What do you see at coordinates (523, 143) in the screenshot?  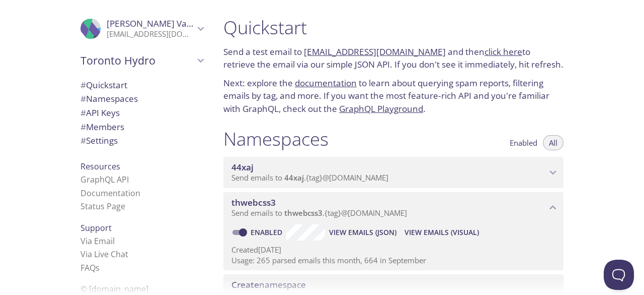 I see `button: Enabled` at bounding box center [523, 143].